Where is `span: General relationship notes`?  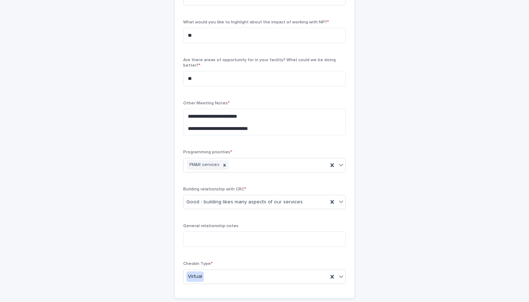
span: General relationship notes is located at coordinates (211, 226).